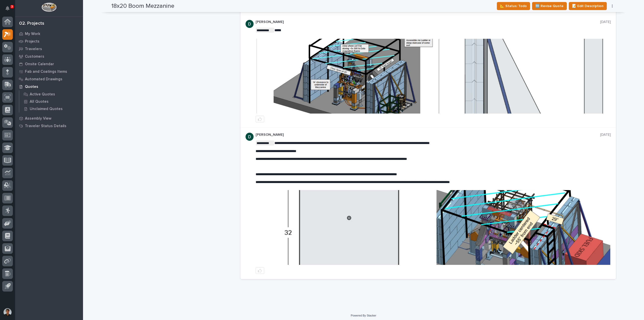  What do you see at coordinates (38, 118) in the screenshot?
I see `p: Assembly View` at bounding box center [38, 118].